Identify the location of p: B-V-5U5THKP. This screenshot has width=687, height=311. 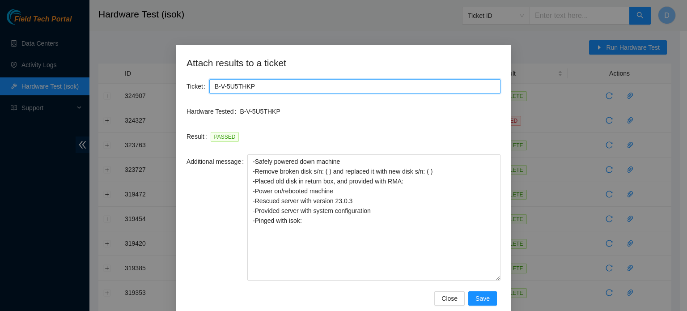
(370, 111).